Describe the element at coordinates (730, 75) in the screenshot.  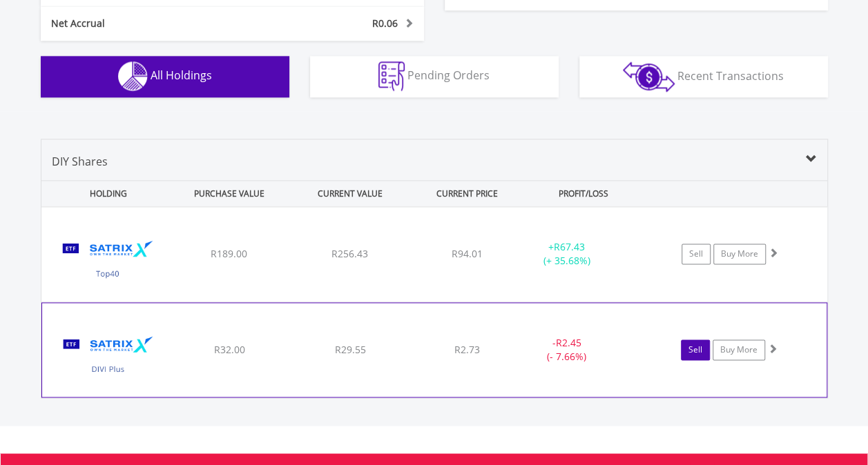
I see `span: Recent Transactions` at that location.